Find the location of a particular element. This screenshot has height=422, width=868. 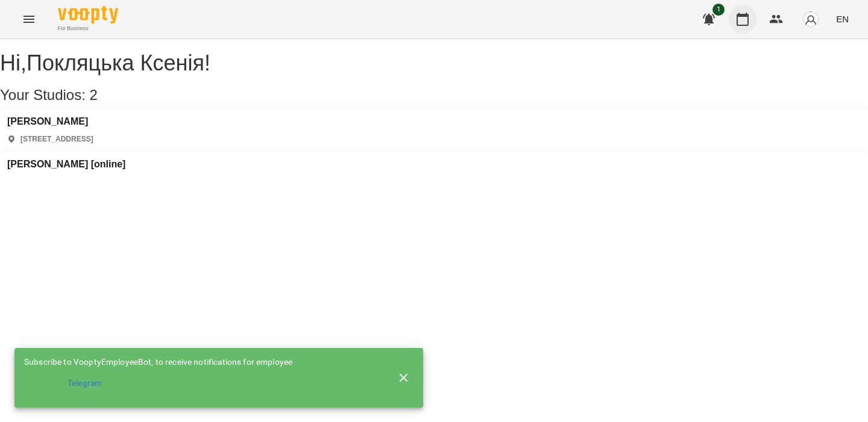

button: EN is located at coordinates (842, 18).